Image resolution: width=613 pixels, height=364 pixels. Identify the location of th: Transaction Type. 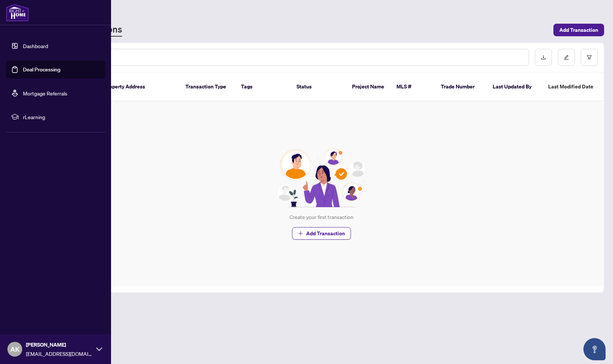
(207, 87).